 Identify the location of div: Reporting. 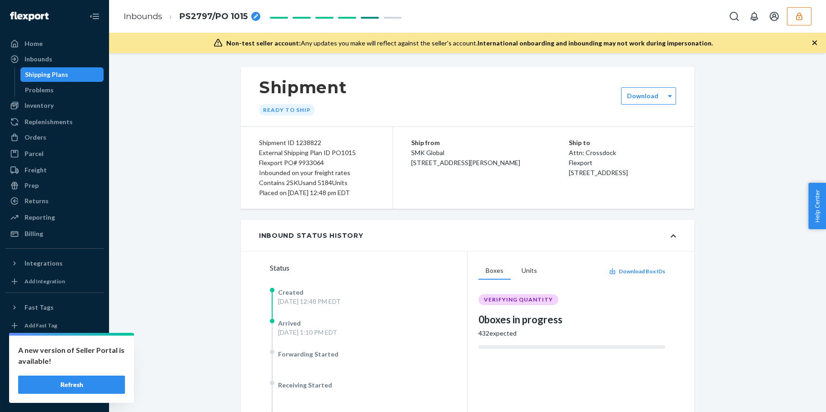
(40, 217).